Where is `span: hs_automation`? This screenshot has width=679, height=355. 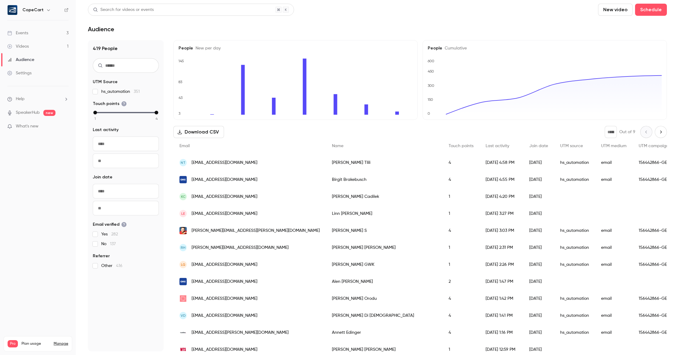 span: hs_automation is located at coordinates (120, 92).